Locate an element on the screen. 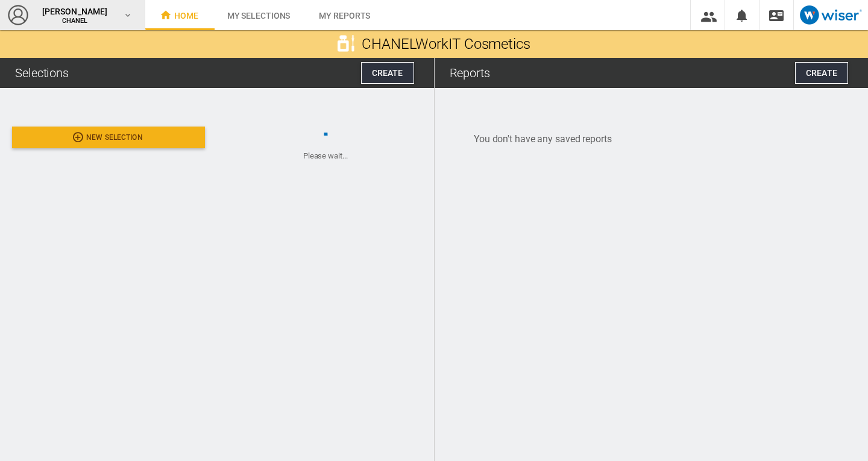 Image resolution: width=868 pixels, height=461 pixels. button: New selection is located at coordinates (108, 138).